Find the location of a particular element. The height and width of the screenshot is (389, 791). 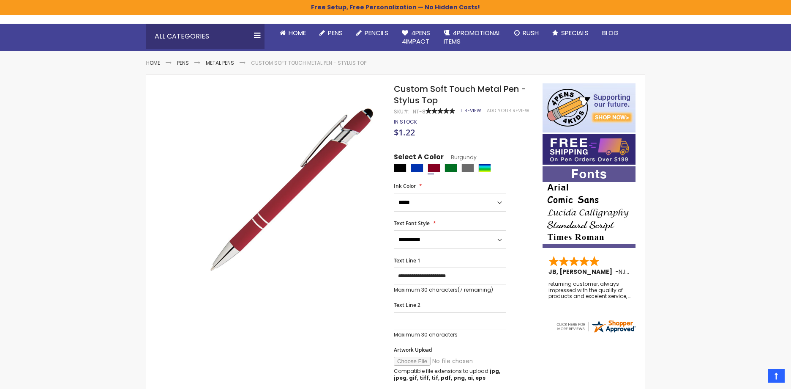

span: Rush is located at coordinates (531, 33).